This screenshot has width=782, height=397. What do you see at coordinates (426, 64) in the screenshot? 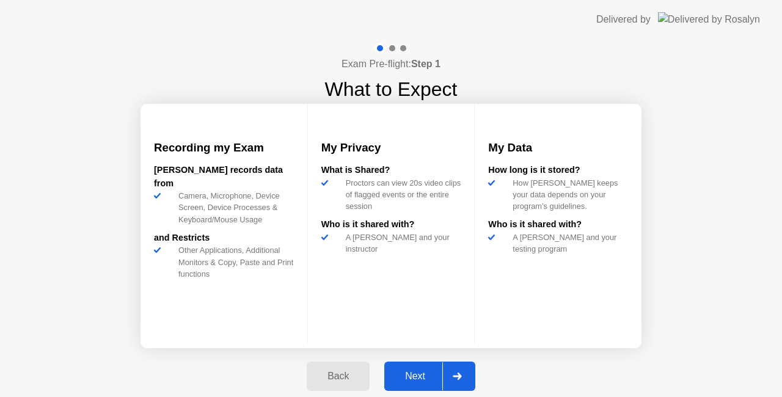
I see `b: Step 1` at bounding box center [426, 64].